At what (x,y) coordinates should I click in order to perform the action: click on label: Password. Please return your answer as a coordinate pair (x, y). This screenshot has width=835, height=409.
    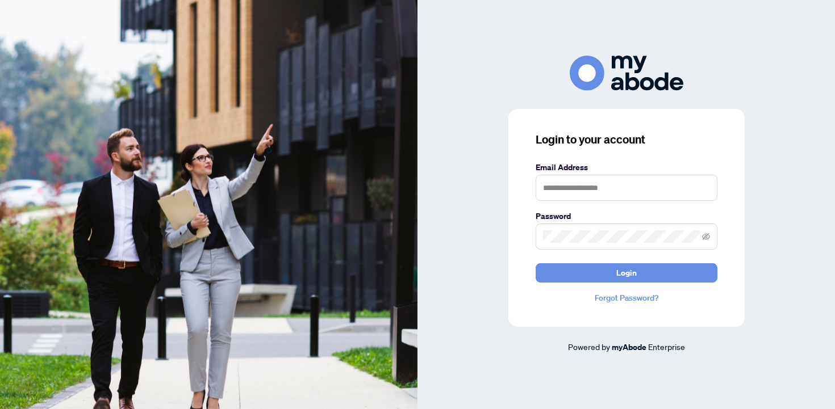
    Looking at the image, I should click on (626, 216).